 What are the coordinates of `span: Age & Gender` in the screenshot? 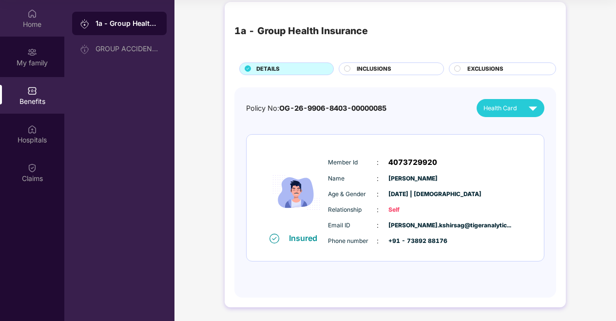 It's located at (352, 194).